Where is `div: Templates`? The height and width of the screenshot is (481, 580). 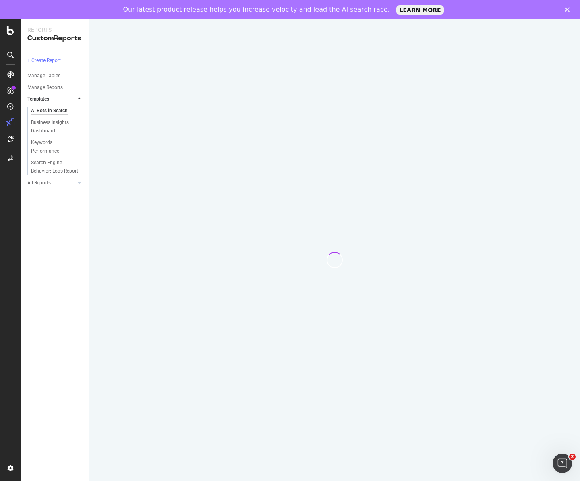 div: Templates is located at coordinates (38, 99).